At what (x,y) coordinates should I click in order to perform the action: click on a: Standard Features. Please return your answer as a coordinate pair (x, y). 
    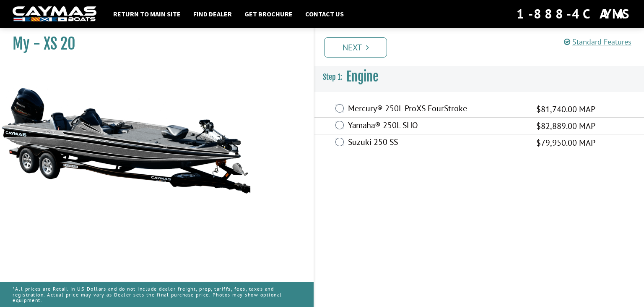
    Looking at the image, I should click on (597, 41).